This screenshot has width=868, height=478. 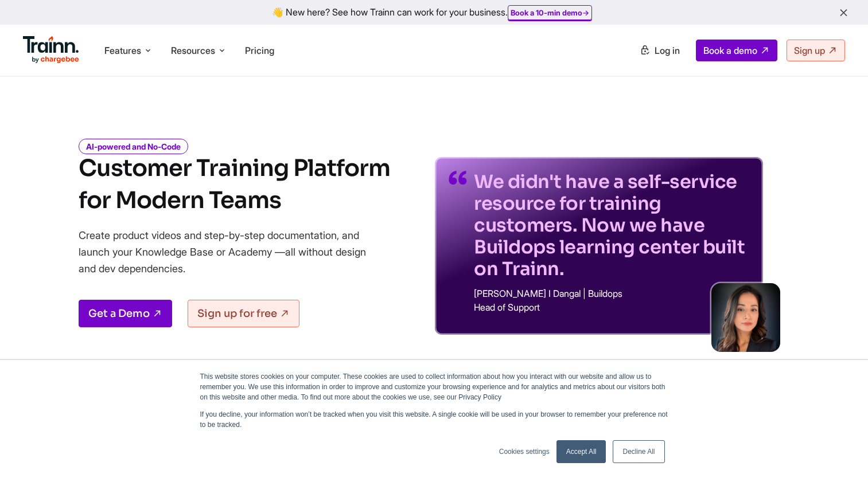 I want to click on a: Get a Demo, so click(x=125, y=313).